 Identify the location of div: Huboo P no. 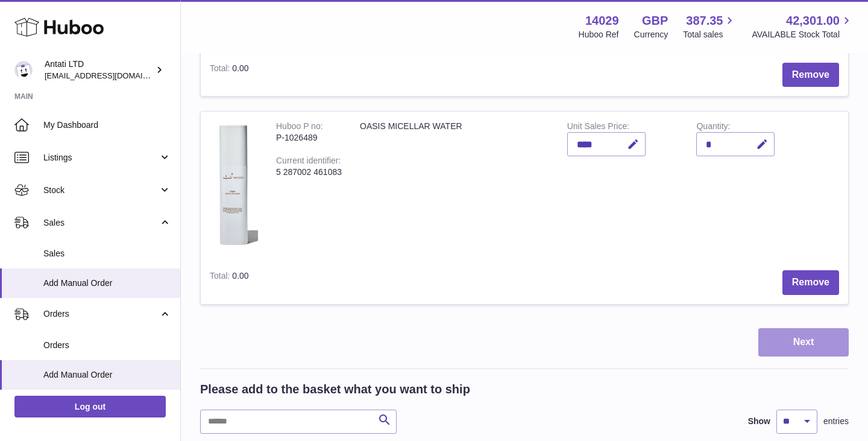
(300, 127).